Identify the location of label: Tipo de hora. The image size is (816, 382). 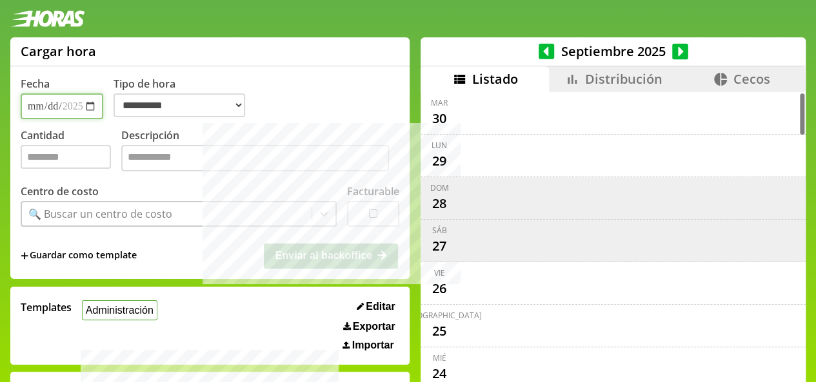
(184, 98).